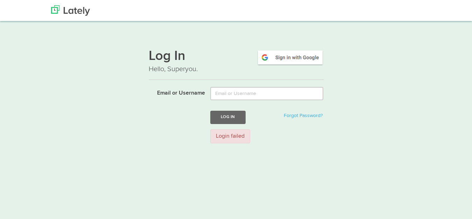 This screenshot has width=472, height=219. Describe the element at coordinates (267, 93) in the screenshot. I see `input: Email or Username` at that location.